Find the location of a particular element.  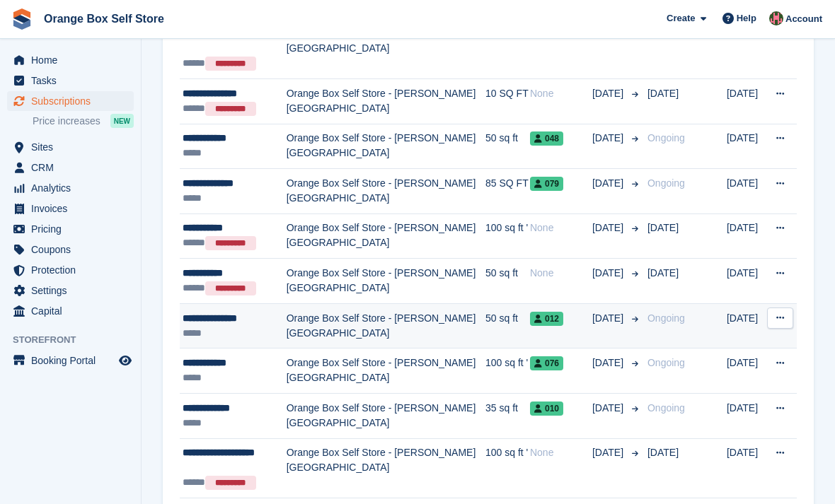

span: Settings is located at coordinates (73, 290).